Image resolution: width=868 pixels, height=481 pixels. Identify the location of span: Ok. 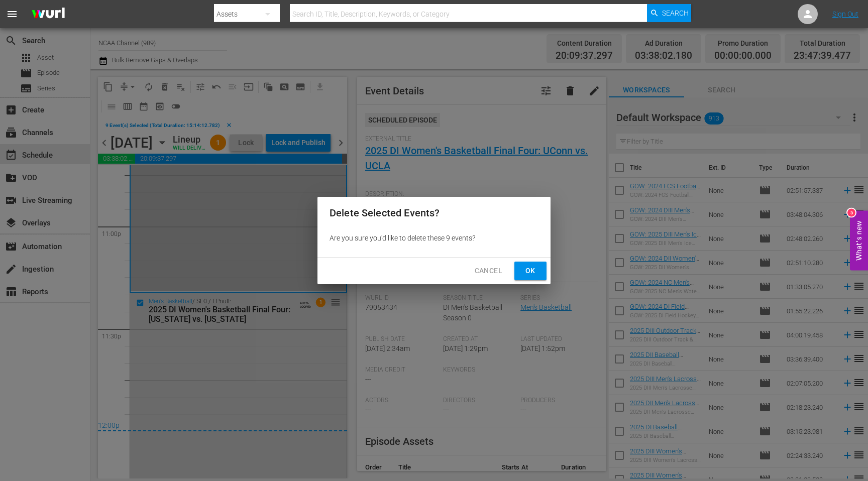
(530, 270).